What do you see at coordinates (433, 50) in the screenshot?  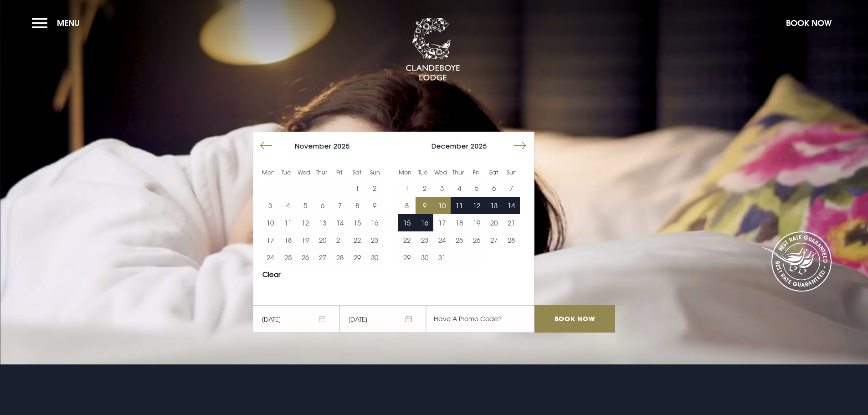 I see `img: Clandeboye Lodge` at bounding box center [433, 50].